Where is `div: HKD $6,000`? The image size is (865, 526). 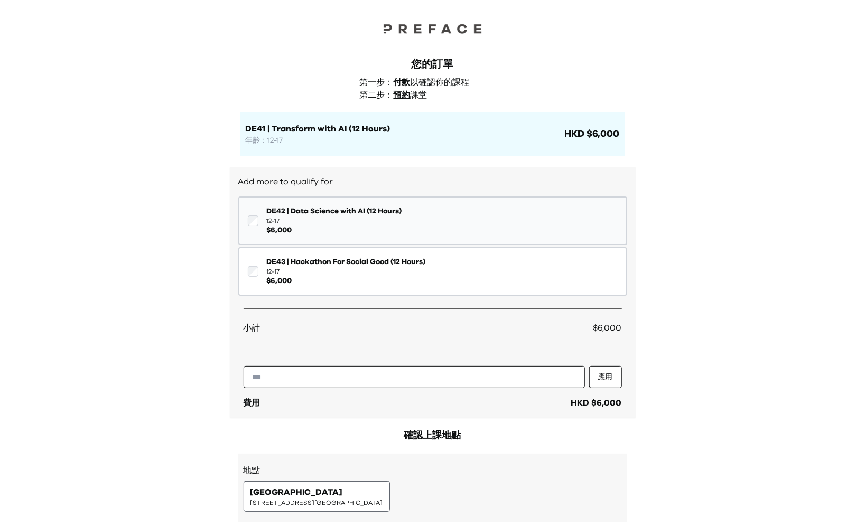
div: HKD $6,000 is located at coordinates (597, 403).